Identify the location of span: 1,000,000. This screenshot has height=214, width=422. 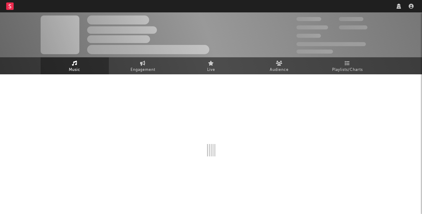
(353, 27).